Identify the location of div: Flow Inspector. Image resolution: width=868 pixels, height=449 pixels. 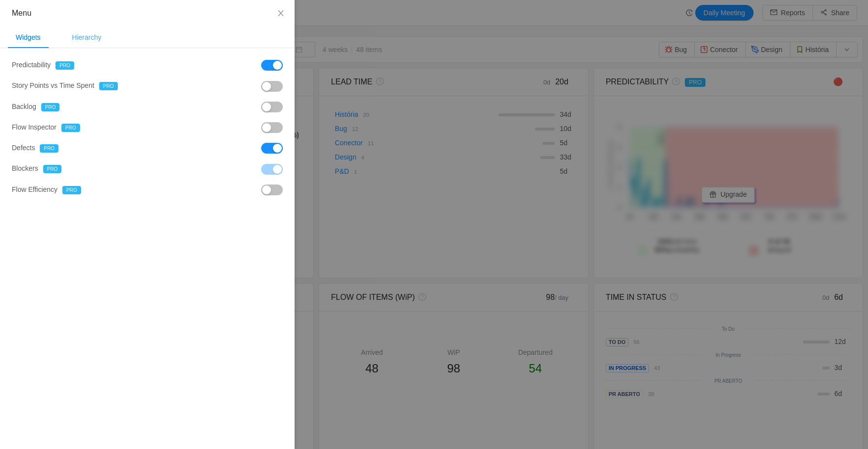
(79, 128).